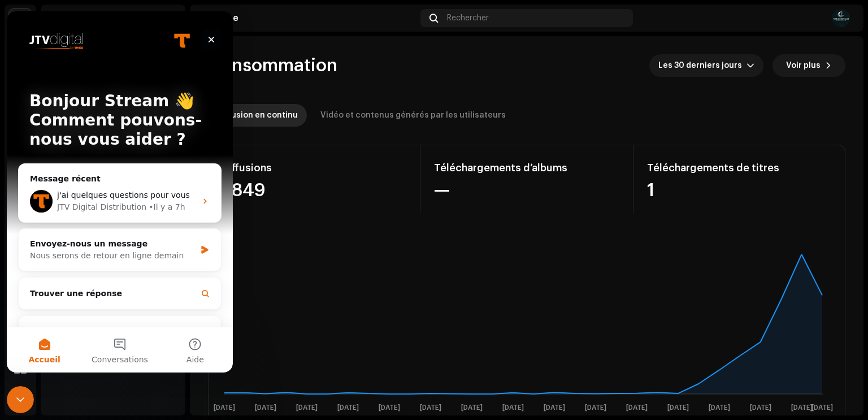 The image size is (868, 420). I want to click on button: Trouver une réponse, so click(113, 282).